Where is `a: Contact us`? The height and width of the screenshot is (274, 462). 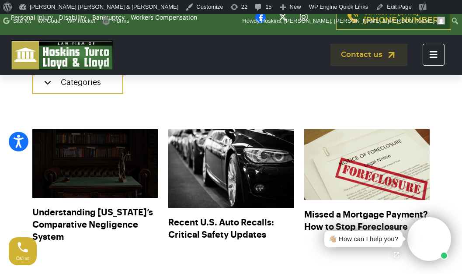
a: Contact us is located at coordinates (369, 55).